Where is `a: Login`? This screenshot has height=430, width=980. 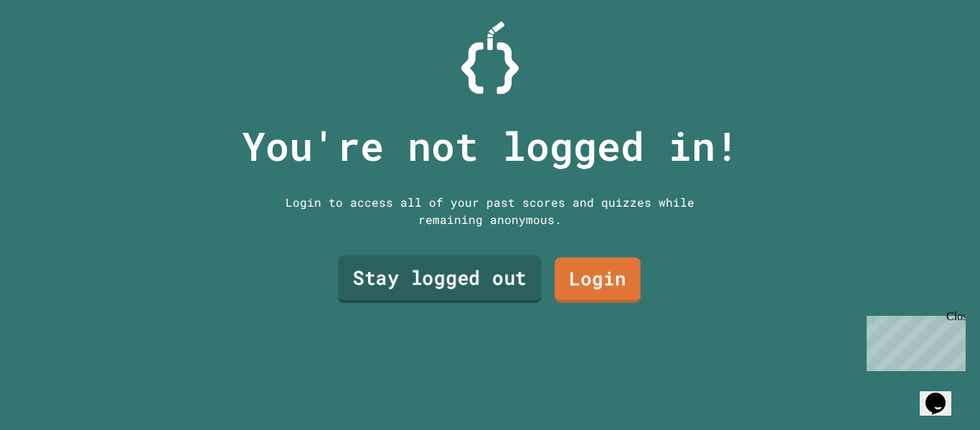 a: Login is located at coordinates (598, 280).